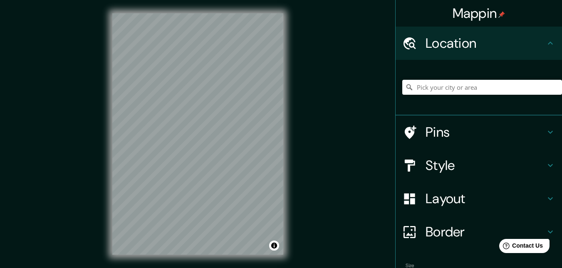 The image size is (562, 268). I want to click on div: Style, so click(479, 166).